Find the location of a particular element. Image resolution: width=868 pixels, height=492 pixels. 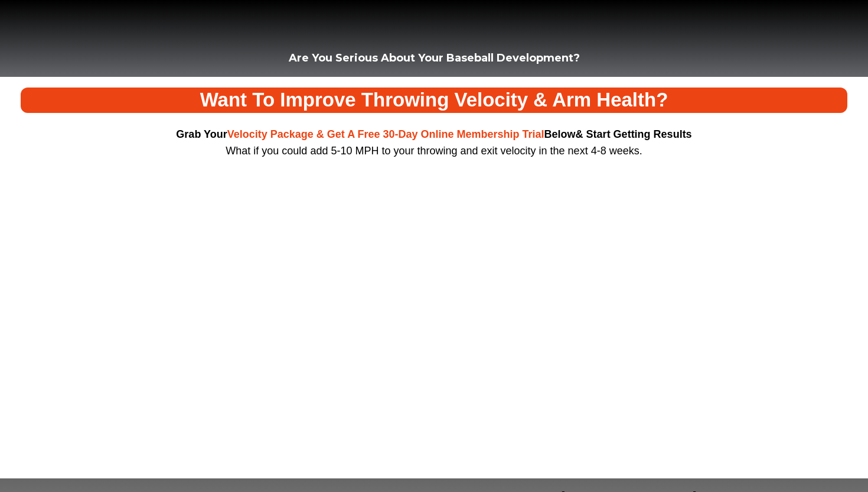

span: What if you could add 5-10 MPH to your throwing and exit velocity in the next 4-8 weeks. is located at coordinates (434, 151).